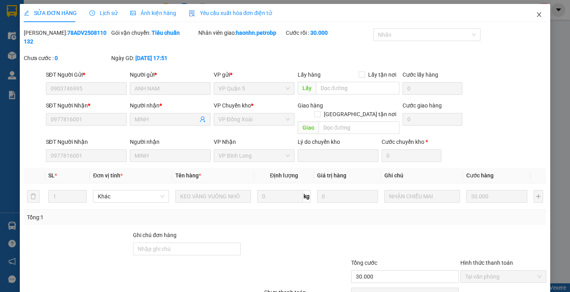 This screenshot has width=570, height=292. Describe the element at coordinates (539, 15) in the screenshot. I see `button: Close` at that location.